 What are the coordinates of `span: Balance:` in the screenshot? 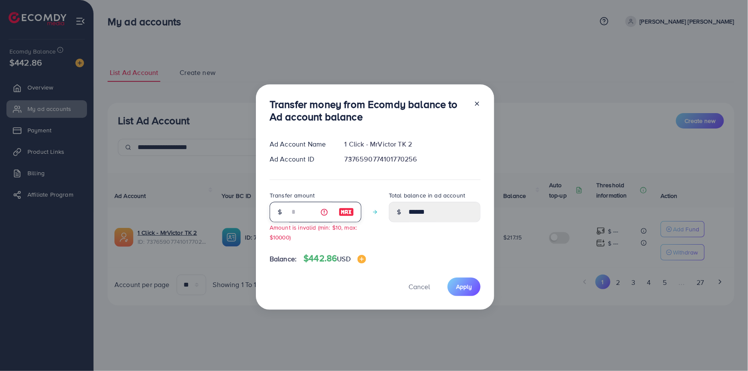 It's located at (283, 259).